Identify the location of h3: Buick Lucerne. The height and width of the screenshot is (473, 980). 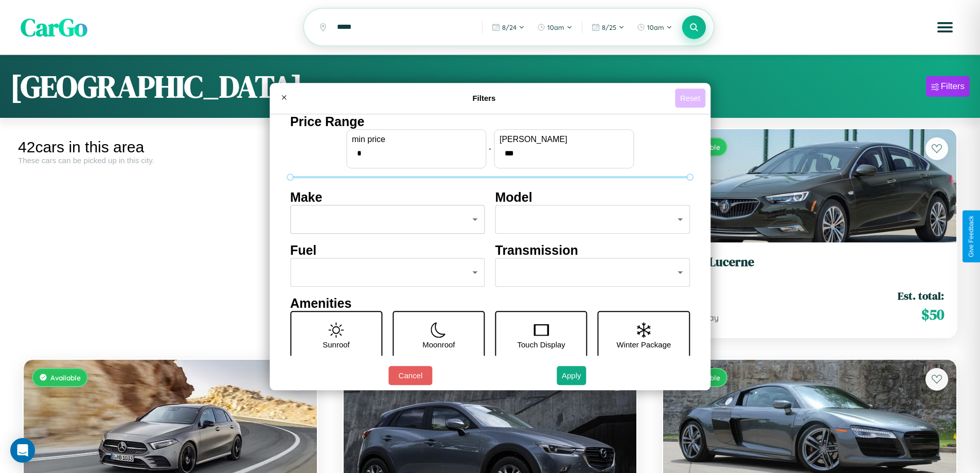
(810, 262).